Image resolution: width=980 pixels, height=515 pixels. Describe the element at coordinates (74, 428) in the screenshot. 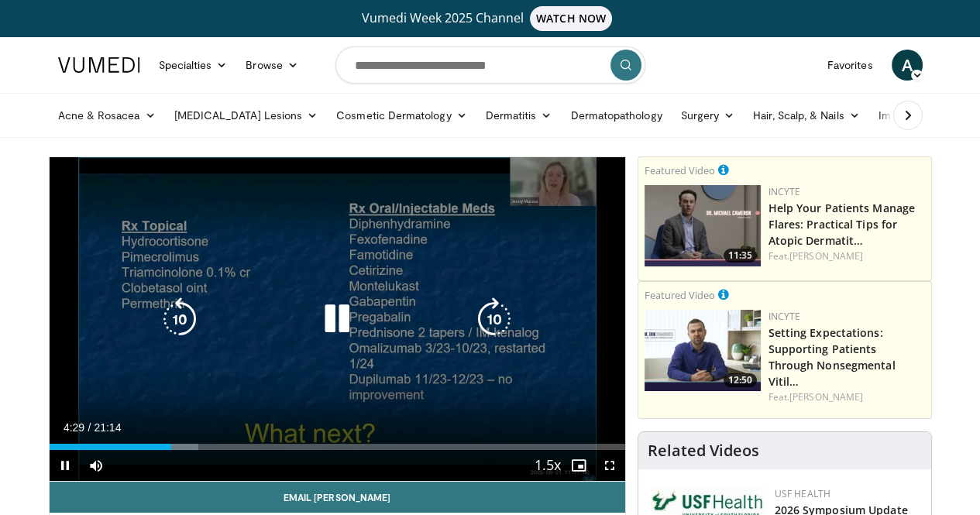

I see `span: 4:29` at that location.